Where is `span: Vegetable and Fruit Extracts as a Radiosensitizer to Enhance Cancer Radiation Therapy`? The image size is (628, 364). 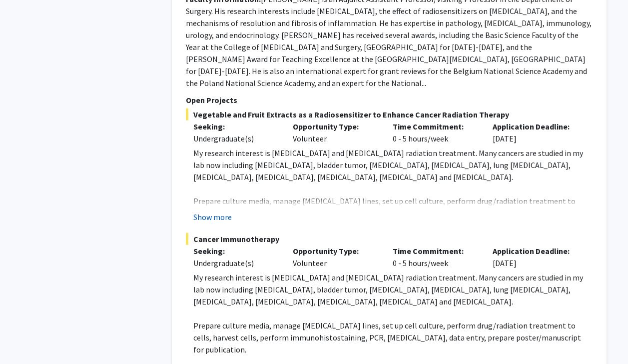
span: Vegetable and Fruit Extracts as a Radiosensitizer to Enhance Cancer Radiation Therapy is located at coordinates (390, 115).